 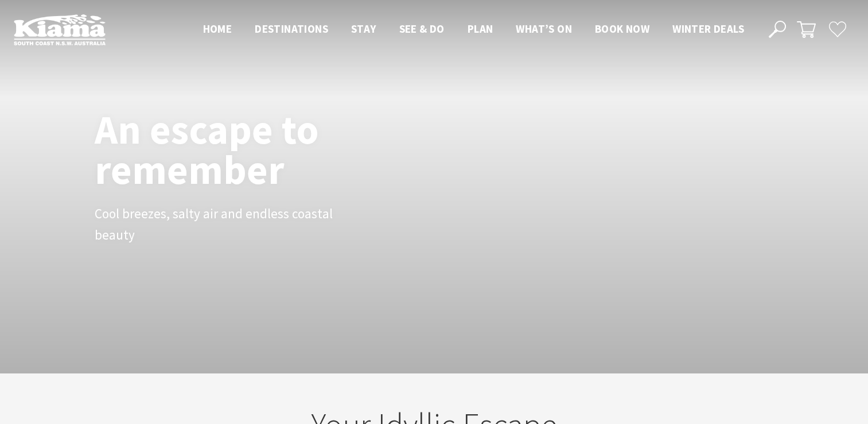 What do you see at coordinates (622, 29) in the screenshot?
I see `span: Book now` at bounding box center [622, 29].